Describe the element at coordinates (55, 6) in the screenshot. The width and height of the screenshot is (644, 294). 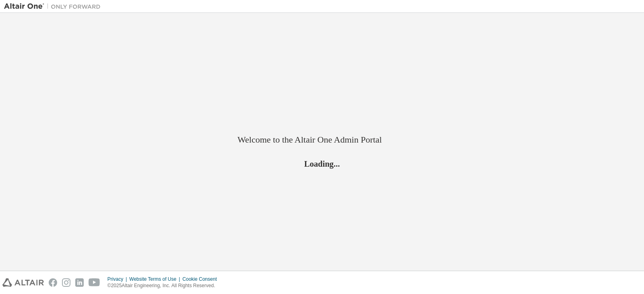
I see `img: Altair One` at that location.